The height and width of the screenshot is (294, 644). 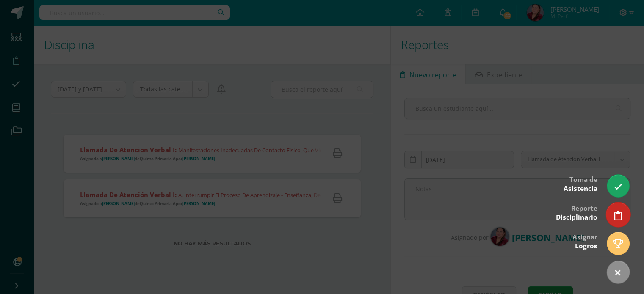 What do you see at coordinates (576, 217) in the screenshot?
I see `span: Disciplinario` at bounding box center [576, 217].